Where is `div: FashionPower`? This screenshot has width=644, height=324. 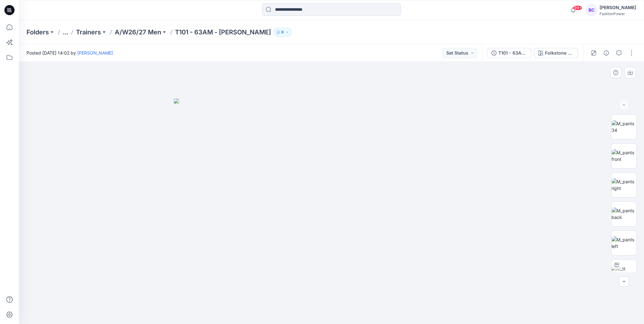 div: FashionPower is located at coordinates (618, 14).